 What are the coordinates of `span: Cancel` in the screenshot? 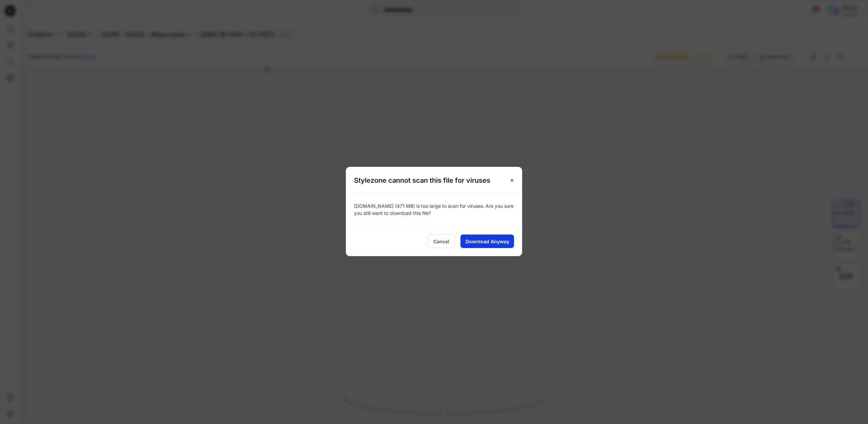 It's located at (441, 241).